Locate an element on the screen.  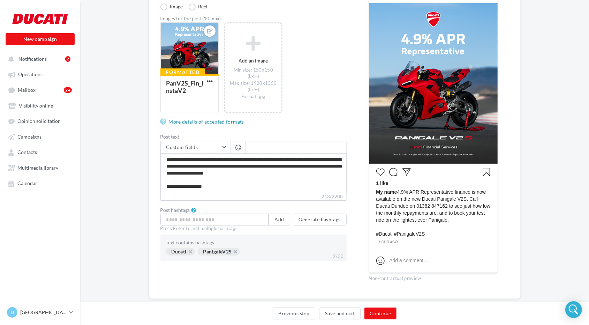
button: Save and exit is located at coordinates (340, 313).